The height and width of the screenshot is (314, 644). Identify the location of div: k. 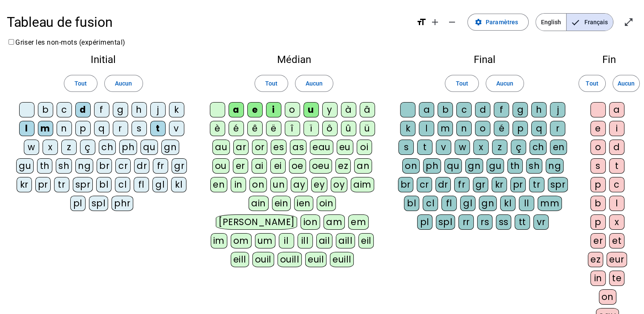
(176, 110).